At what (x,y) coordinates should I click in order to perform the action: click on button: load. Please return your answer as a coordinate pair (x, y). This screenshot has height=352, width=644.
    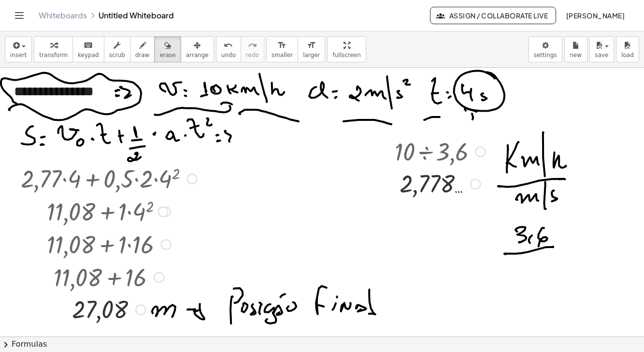
    Looking at the image, I should click on (628, 49).